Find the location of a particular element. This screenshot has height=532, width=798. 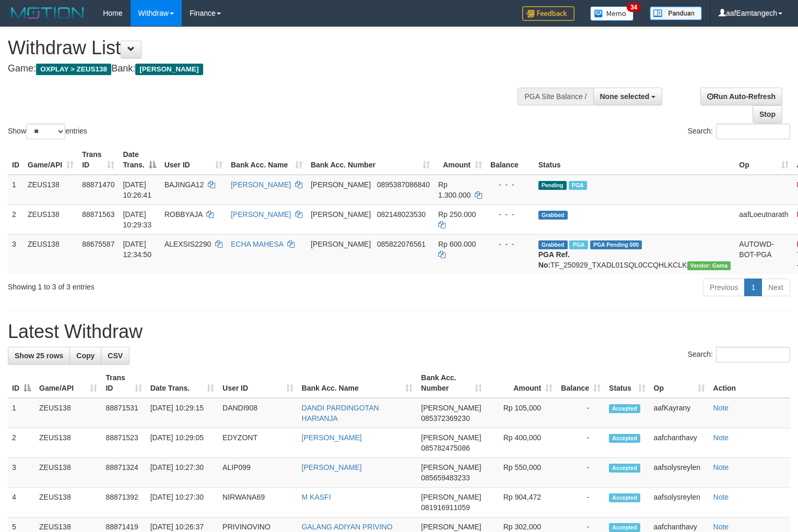

span: Copy 081916911059 to clipboard is located at coordinates (445, 508).